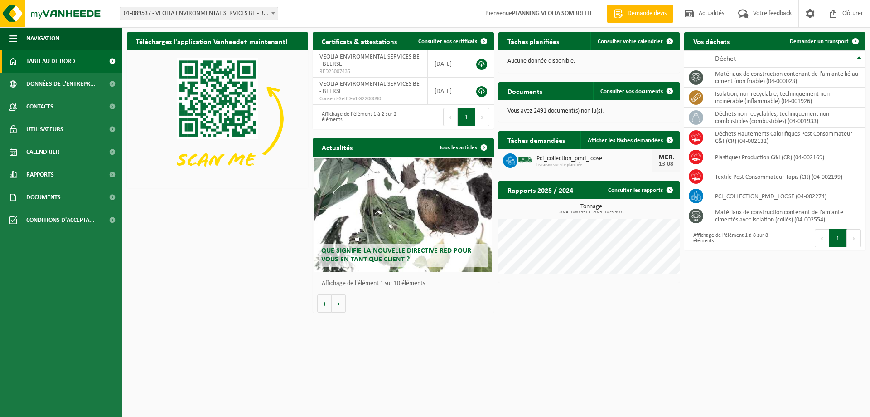 This screenshot has height=417, width=870. What do you see at coordinates (60, 220) in the screenshot?
I see `span: Conditions d'accepta...` at bounding box center [60, 220].